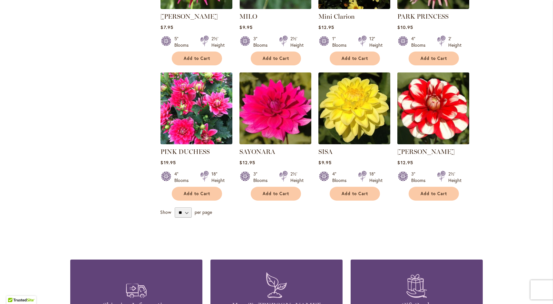 The height and width of the screenshot is (304, 553). What do you see at coordinates (168, 162) in the screenshot?
I see `span: $19.95` at bounding box center [168, 162].